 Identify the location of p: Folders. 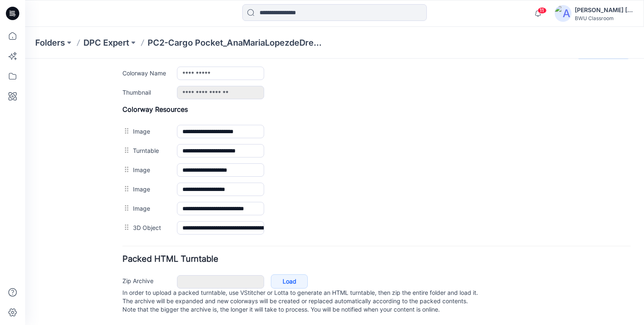
(50, 43).